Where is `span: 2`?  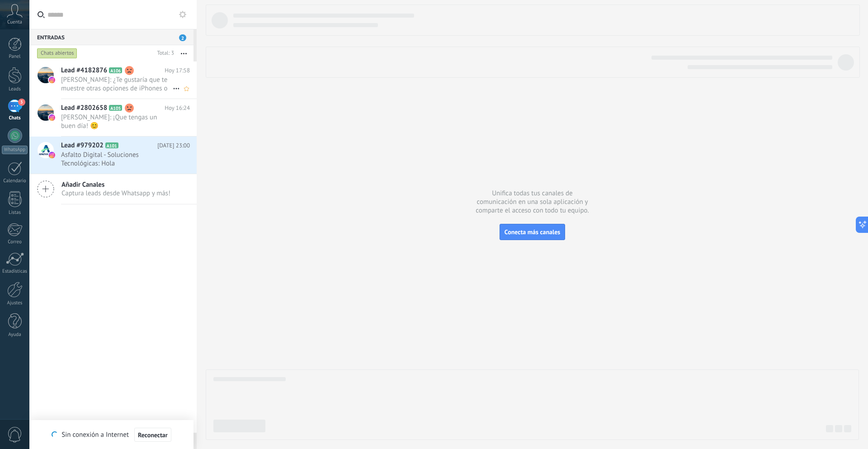
span: 2 is located at coordinates (183, 37).